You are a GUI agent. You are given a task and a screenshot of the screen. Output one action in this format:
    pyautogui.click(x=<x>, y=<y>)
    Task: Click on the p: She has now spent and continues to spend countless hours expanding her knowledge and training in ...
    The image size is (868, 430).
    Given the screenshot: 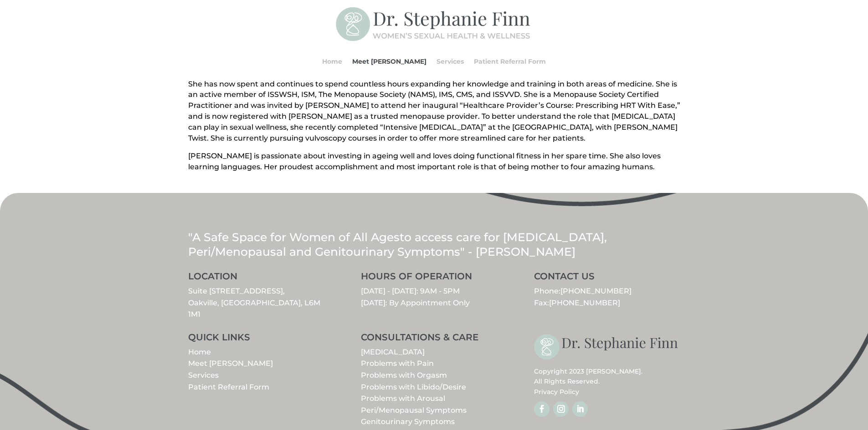 What is the action you would take?
    pyautogui.click(x=434, y=115)
    